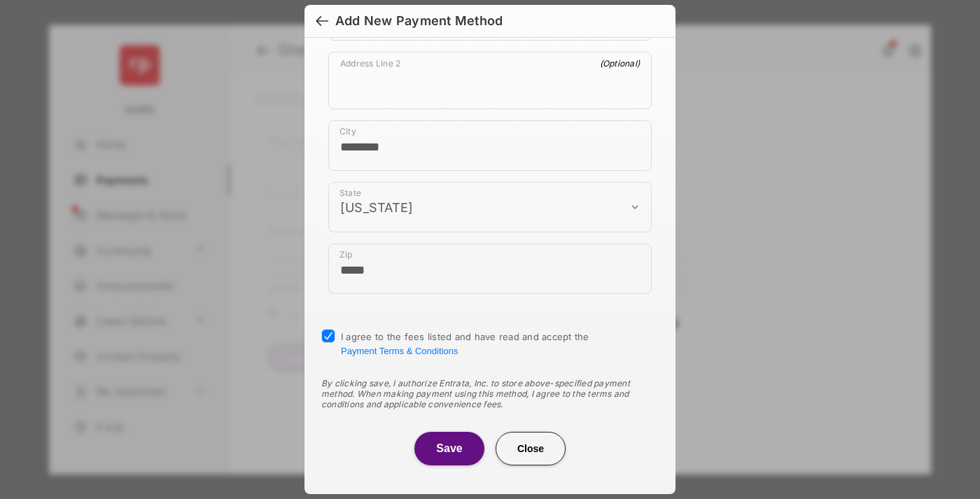 The height and width of the screenshot is (499, 980). What do you see at coordinates (419, 21) in the screenshot?
I see `div: Add New Payment Method` at bounding box center [419, 21].